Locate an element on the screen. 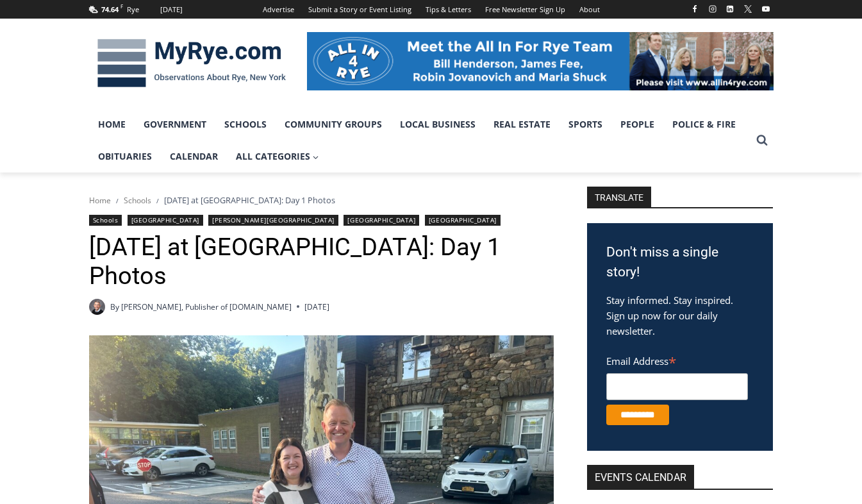 This screenshot has width=862, height=504. h3: Don't miss a single story! is located at coordinates (680, 262).